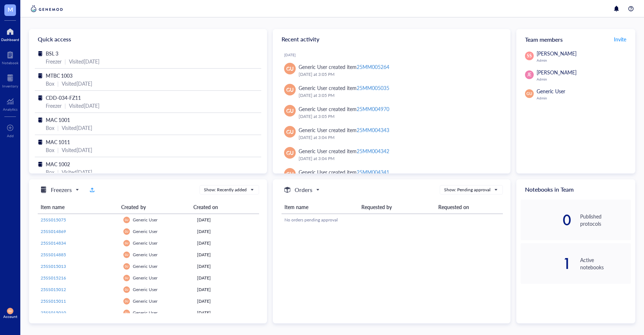 The width and height of the screenshot is (644, 335). What do you see at coordinates (397, 207) in the screenshot?
I see `th: Requested by` at bounding box center [397, 207].